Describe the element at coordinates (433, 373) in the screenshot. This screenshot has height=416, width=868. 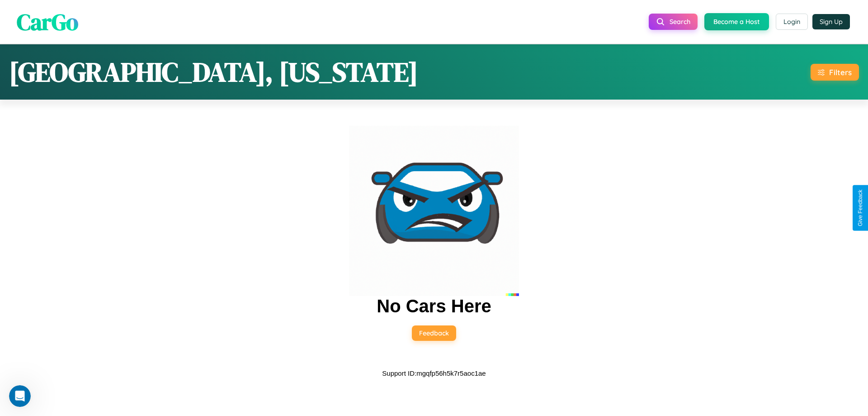
I see `p: Support ID: mgqfp56h5k7r5aoc1ae` at that location.